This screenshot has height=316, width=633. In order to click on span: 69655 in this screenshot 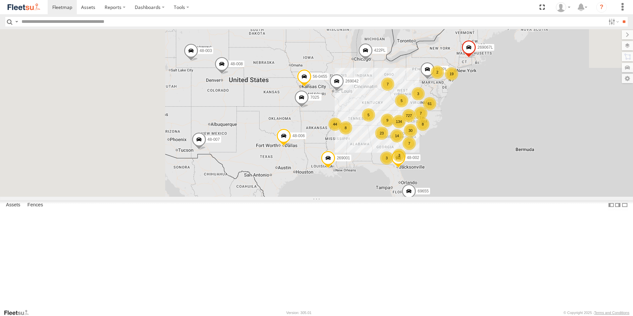, I will do `click(423, 191)`.